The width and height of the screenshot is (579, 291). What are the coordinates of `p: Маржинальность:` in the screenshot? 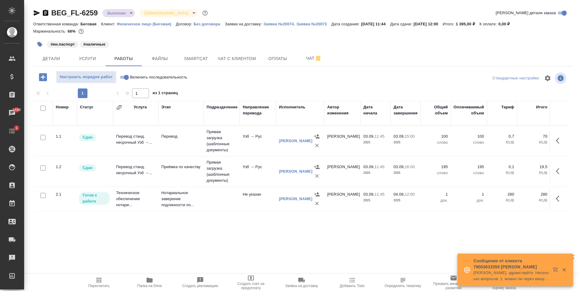 It's located at (50, 31).